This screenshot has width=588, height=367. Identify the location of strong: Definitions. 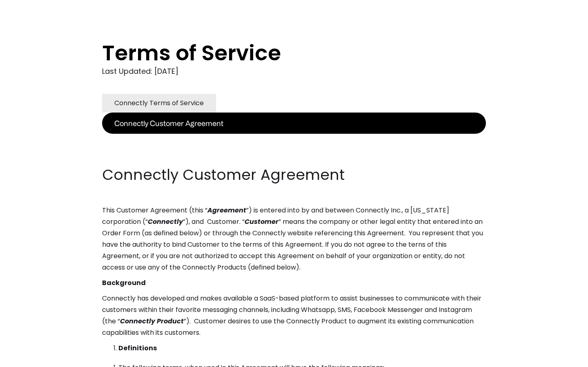
(137, 348).